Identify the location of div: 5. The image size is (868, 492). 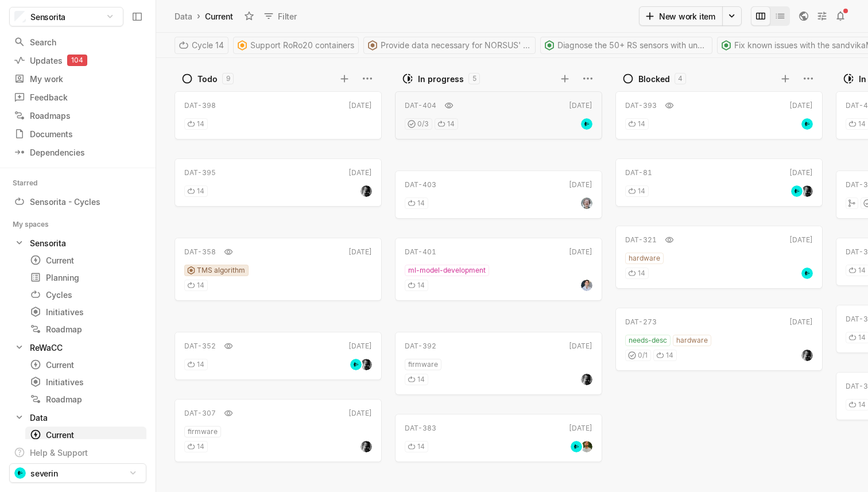
(474, 79).